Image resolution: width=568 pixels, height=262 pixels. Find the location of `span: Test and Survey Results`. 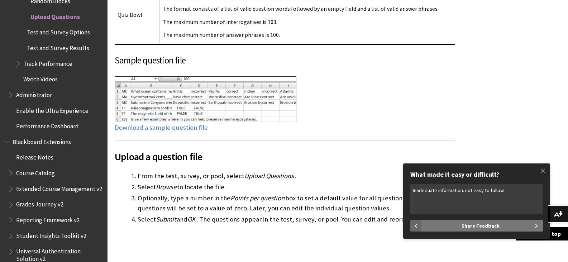

span: Test and Survey Results is located at coordinates (58, 47).